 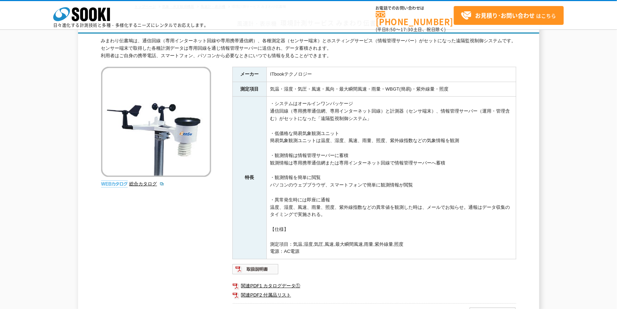 What do you see at coordinates (505, 15) in the screenshot?
I see `strong: お見積り･お問い合わせ` at bounding box center [505, 15].